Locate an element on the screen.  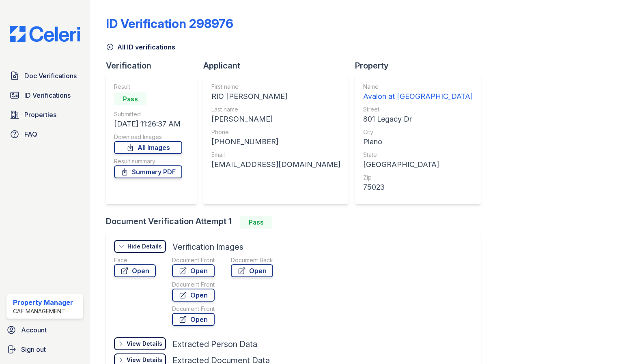
div: Phone is located at coordinates (276, 132).